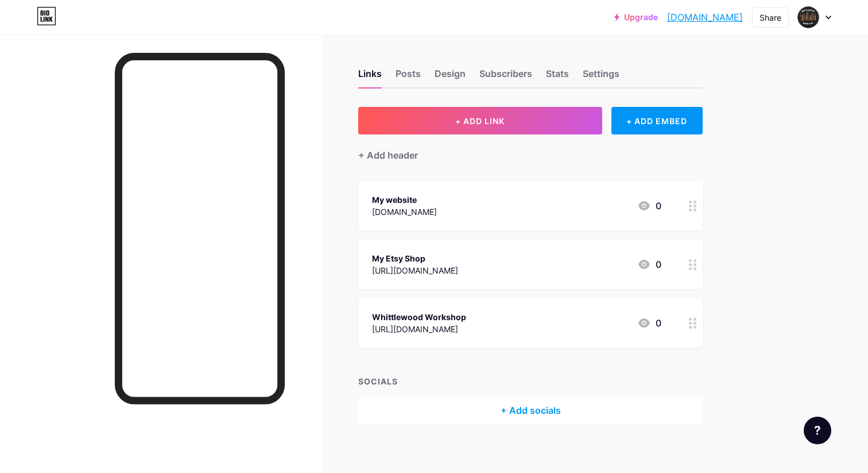  I want to click on div: Links, so click(370, 77).